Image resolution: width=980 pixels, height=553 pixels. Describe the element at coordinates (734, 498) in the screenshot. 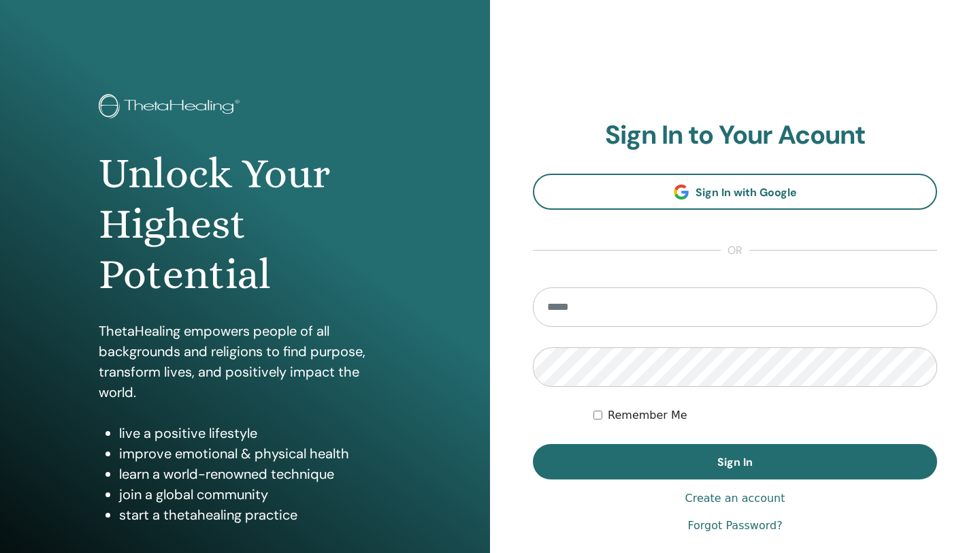

I see `a: Create an account` at that location.